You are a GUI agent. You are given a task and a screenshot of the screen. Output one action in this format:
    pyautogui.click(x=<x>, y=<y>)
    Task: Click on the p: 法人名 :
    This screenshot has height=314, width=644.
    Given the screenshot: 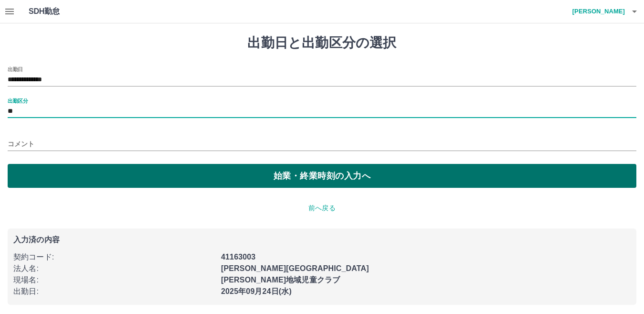 What is the action you would take?
    pyautogui.click(x=114, y=269)
    